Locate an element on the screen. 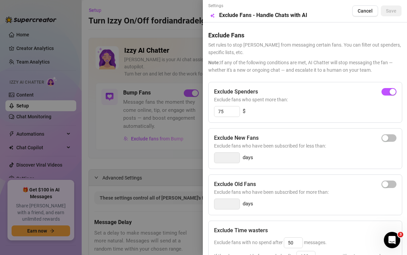 The width and height of the screenshot is (407, 255). button: Cancel is located at coordinates (365, 11).